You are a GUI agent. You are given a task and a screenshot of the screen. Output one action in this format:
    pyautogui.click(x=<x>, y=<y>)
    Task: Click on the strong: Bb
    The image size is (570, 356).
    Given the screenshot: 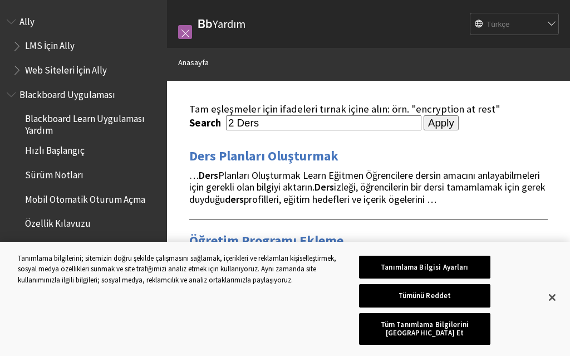 What is the action you would take?
    pyautogui.click(x=205, y=24)
    